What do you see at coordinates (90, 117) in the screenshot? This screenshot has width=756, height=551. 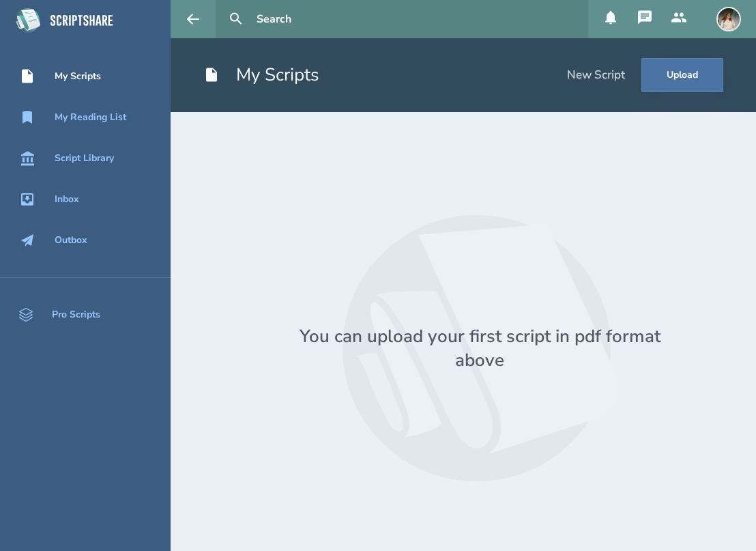 I see `div: My Reading List` at bounding box center [90, 117].